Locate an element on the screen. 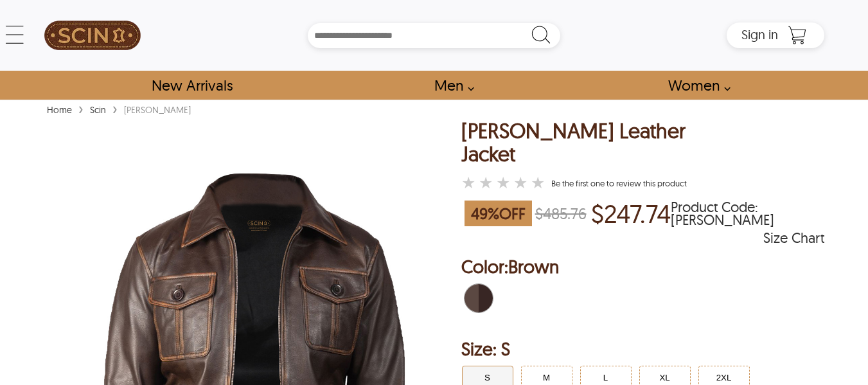 The width and height of the screenshot is (868, 385). span: Sign in is located at coordinates (760, 34).